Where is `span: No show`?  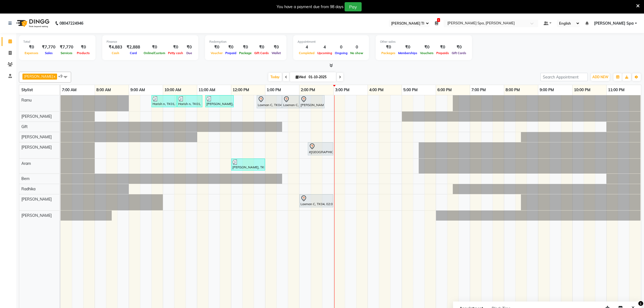
span: No show is located at coordinates (357, 53).